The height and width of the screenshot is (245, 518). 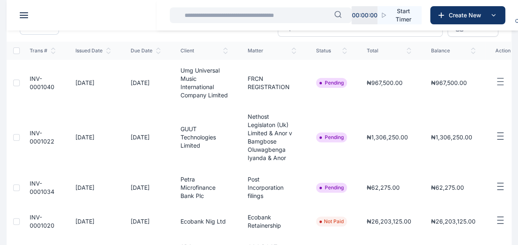 What do you see at coordinates (204, 51) in the screenshot?
I see `span: client` at bounding box center [204, 51].